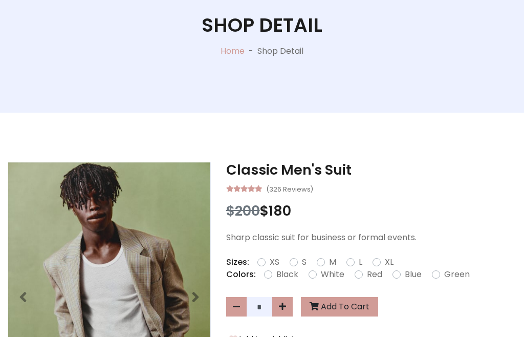 Image resolution: width=524 pixels, height=337 pixels. Describe the element at coordinates (360, 262) in the screenshot. I see `label: L` at that location.